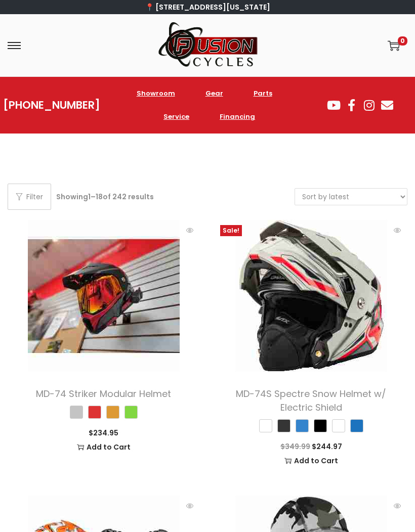 Image resolution: width=415 pixels, height=532 pixels. Describe the element at coordinates (310, 401) in the screenshot. I see `a: MD-74S Spectre Snow Helmet w/ Electric Shield` at that location.